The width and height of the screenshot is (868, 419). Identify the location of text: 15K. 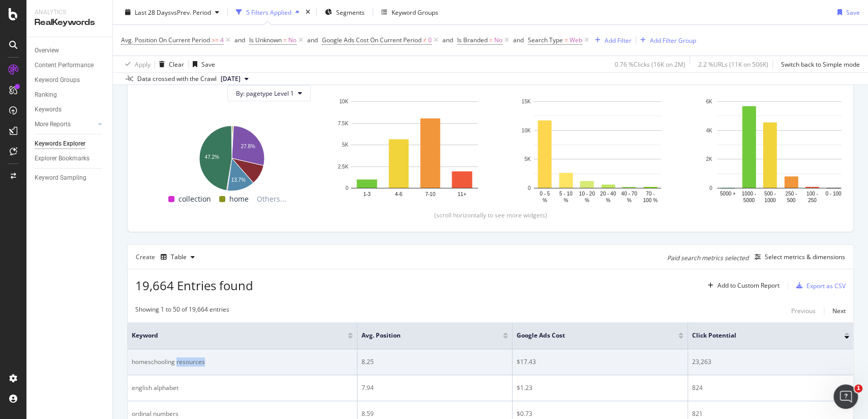
(527, 101).